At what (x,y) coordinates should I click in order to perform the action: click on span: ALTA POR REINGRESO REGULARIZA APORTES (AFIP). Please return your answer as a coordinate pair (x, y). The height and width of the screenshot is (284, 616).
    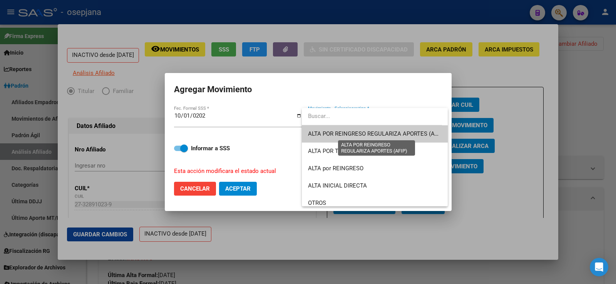
    Looking at the image, I should click on (376, 134).